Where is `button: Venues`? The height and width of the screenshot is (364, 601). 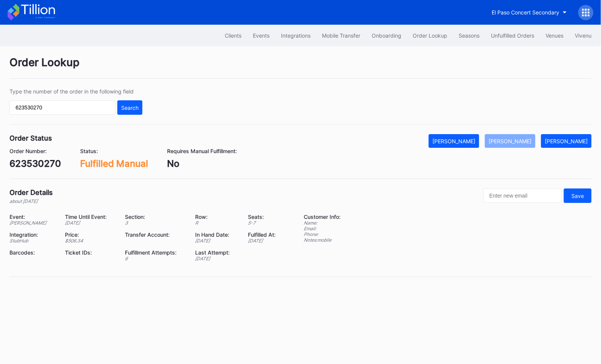
button: Venues is located at coordinates (554, 35).